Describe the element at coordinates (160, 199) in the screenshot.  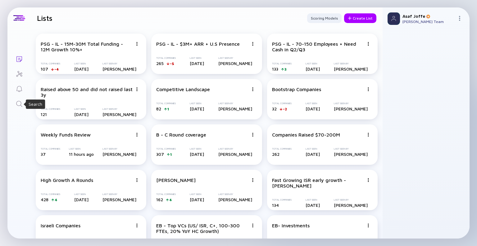
I see `span: 162` at that location.